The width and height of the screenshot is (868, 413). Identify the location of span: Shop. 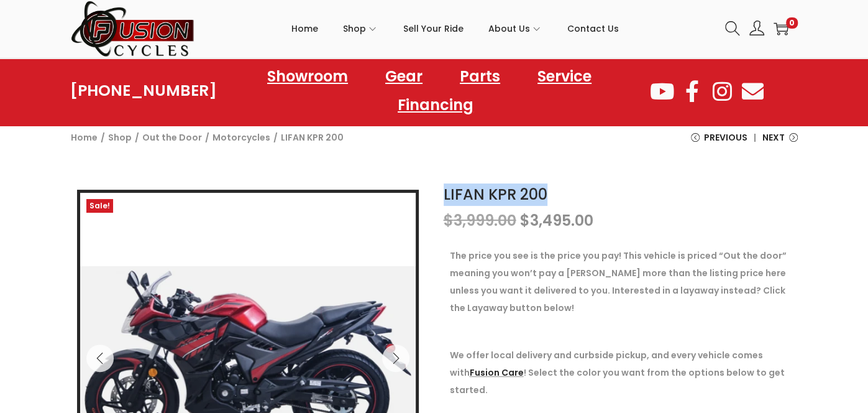
(354, 29).